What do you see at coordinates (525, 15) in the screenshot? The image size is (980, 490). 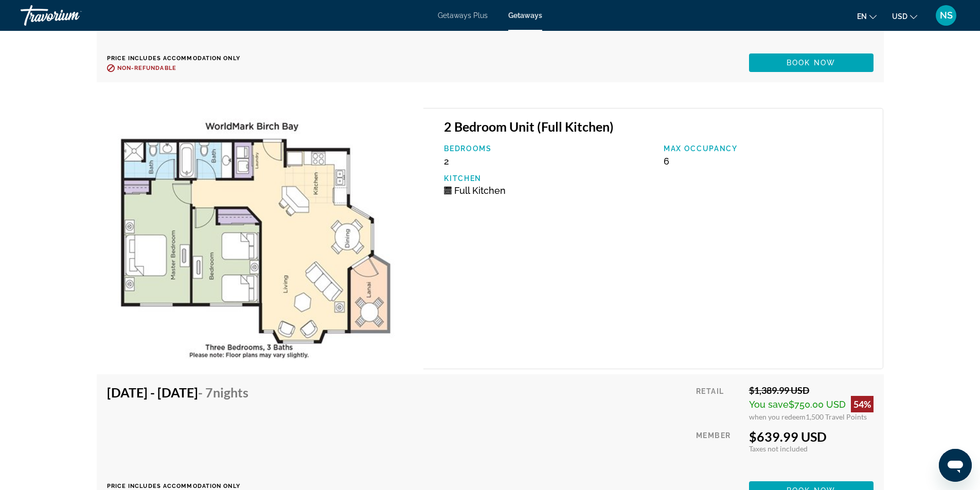 I see `a: Getaways` at bounding box center [525, 15].